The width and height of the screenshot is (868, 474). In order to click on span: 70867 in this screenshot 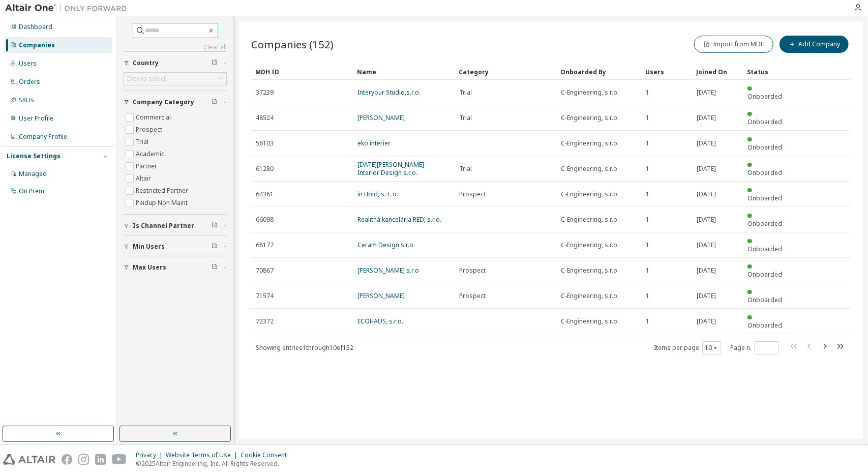, I will do `click(264, 270)`.